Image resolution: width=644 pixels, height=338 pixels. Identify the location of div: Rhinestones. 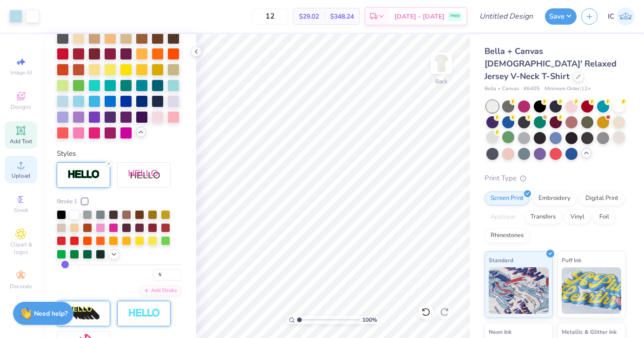
(507, 236).